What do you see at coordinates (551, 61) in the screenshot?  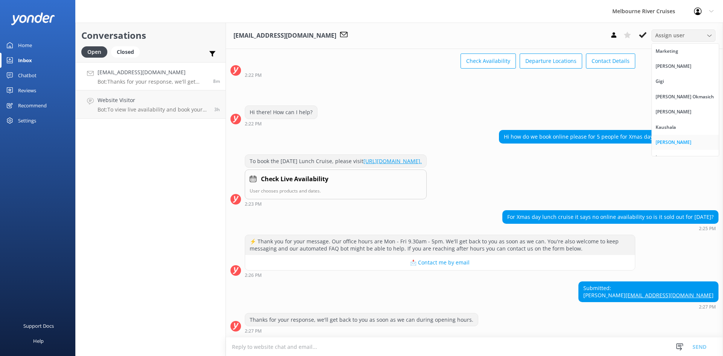 I see `button: Departure Locations` at bounding box center [551, 61].